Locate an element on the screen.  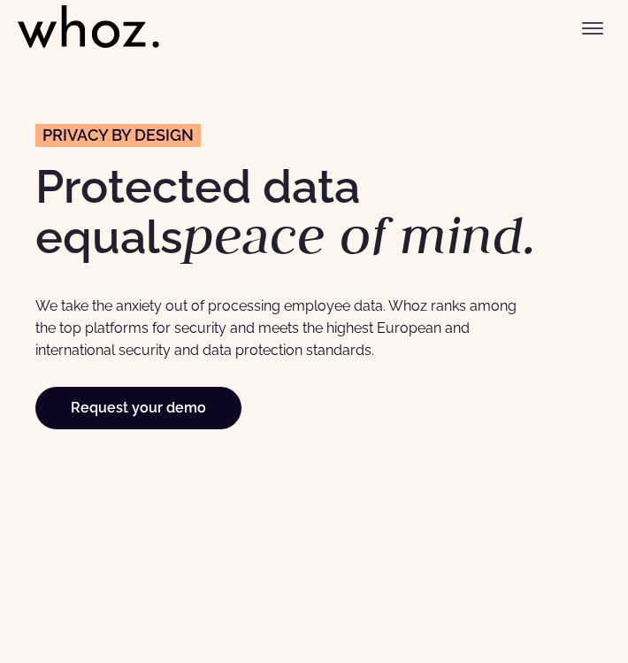
h1: Protected data equals is located at coordinates (314, 212).